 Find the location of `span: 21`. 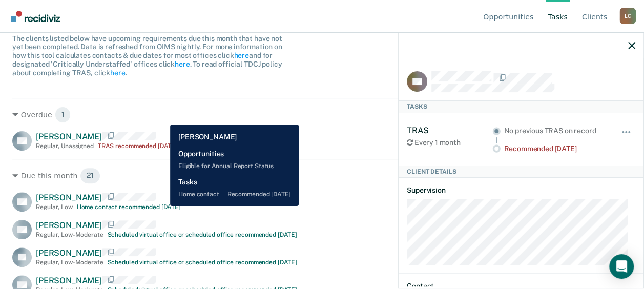

span: 21 is located at coordinates (90, 176).